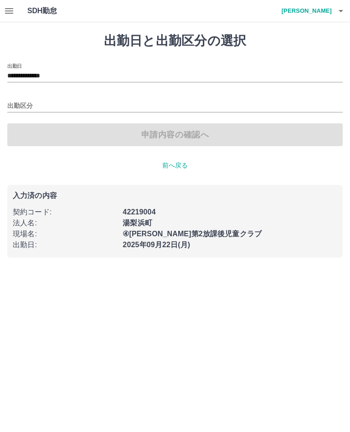  What do you see at coordinates (65, 223) in the screenshot?
I see `p: 法人名 :` at bounding box center [65, 223].